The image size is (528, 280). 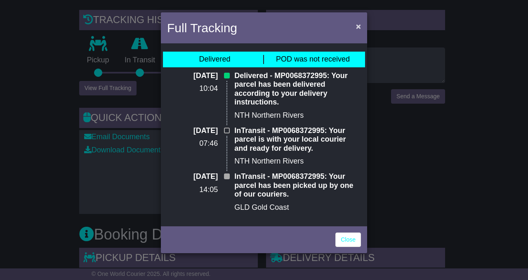 I want to click on button: Close, so click(x=359, y=26).